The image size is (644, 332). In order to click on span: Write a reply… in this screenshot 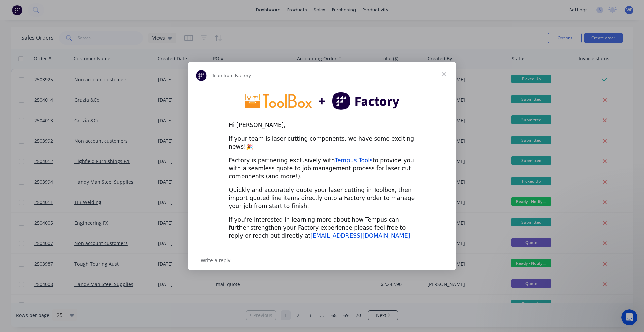, I will do `click(218, 260)`.